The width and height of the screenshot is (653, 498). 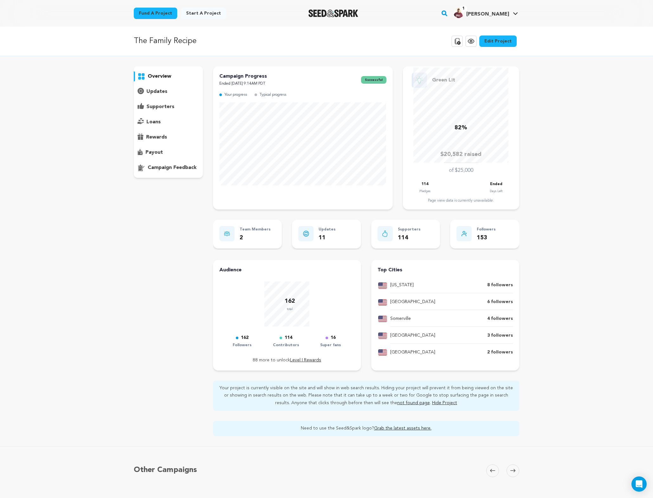 I want to click on a: Start a project, so click(x=203, y=13).